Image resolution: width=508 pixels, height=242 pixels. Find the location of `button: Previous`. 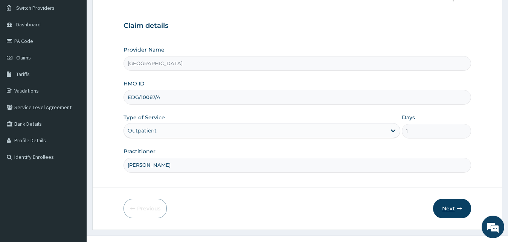

button: Previous is located at coordinates (145, 209).